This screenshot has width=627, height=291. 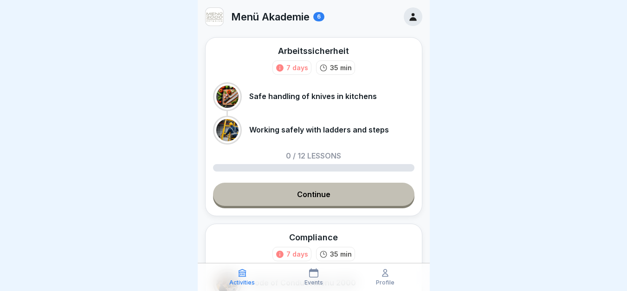 What do you see at coordinates (314, 194) in the screenshot?
I see `a: Continue` at bounding box center [314, 194].